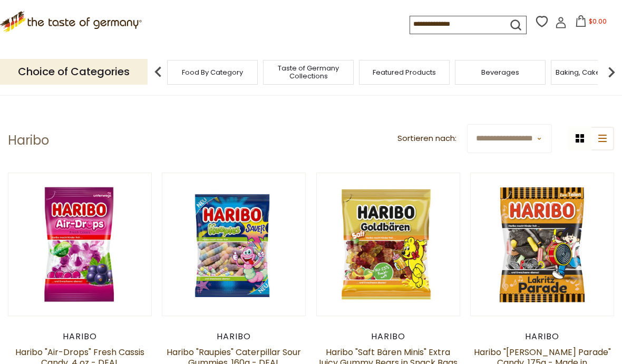 The width and height of the screenshot is (622, 364). I want to click on img: next arrow, so click(611, 72).